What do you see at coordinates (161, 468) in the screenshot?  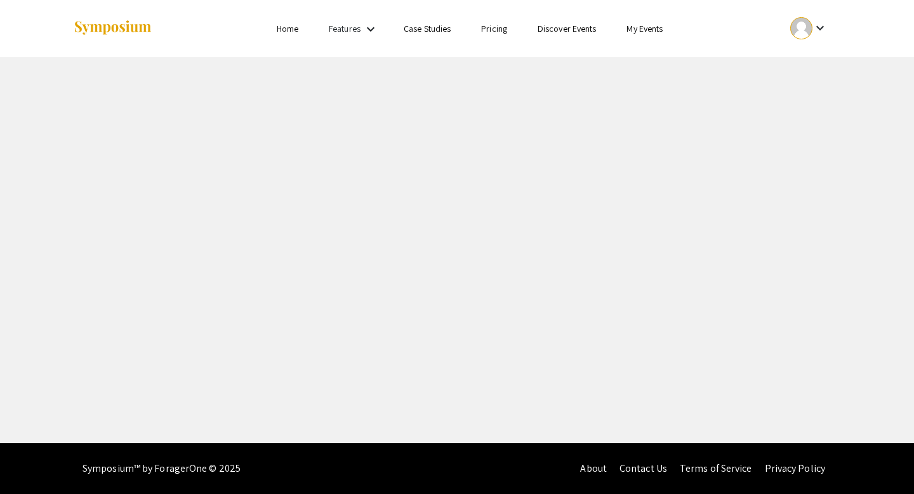 I see `div: Symposium™ by ForagerOne © 2025` at bounding box center [161, 468].